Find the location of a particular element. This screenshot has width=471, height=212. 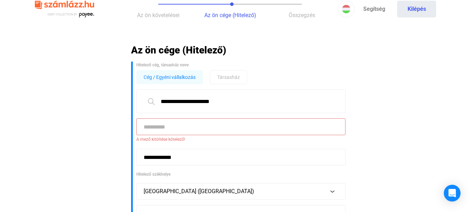

span: Az ön cége (Hitelező) is located at coordinates (230, 15).